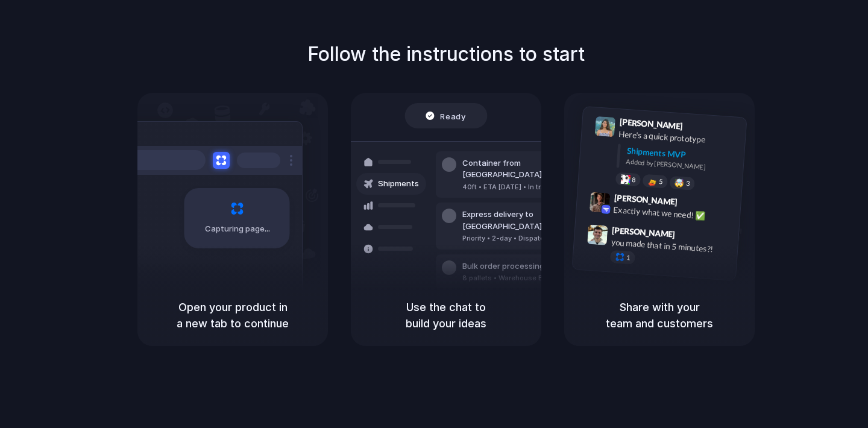 The width and height of the screenshot is (868, 428). What do you see at coordinates (671, 246) in the screenshot?
I see `div: you made that in 5 minutes?!` at bounding box center [671, 246].